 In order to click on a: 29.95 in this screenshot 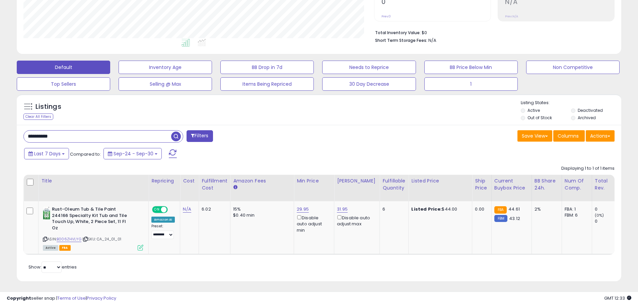, I will do `click(303, 209)`.